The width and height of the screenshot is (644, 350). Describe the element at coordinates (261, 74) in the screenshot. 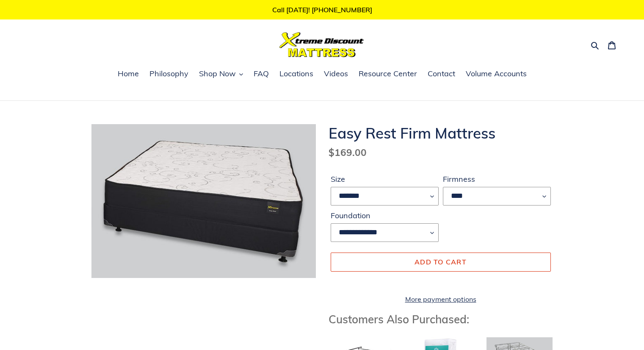

I see `a: FAQ` at that location.